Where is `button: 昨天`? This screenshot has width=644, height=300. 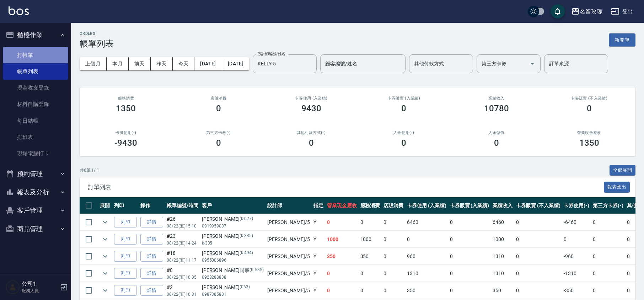
button: 昨天 is located at coordinates (162, 64).